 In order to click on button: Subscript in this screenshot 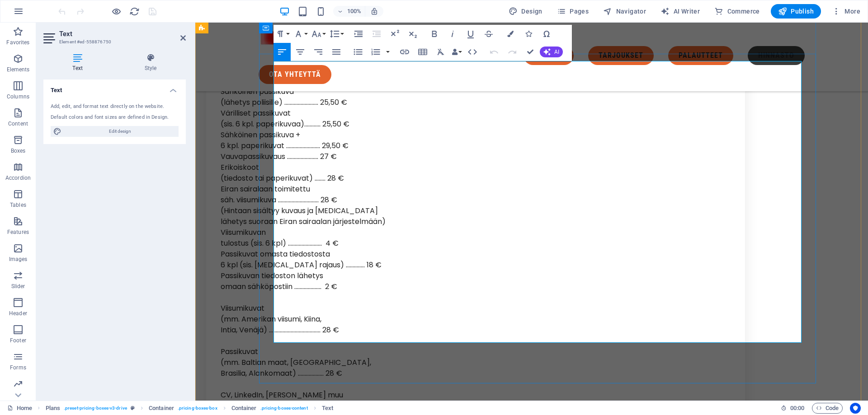, I will do `click(413, 34)`.